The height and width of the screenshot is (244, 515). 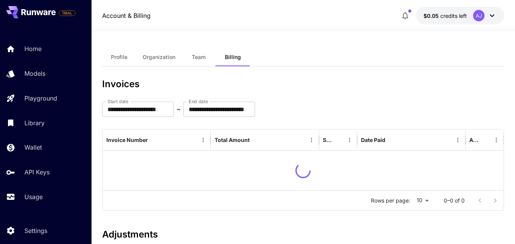 What do you see at coordinates (33, 49) in the screenshot?
I see `p: Home` at bounding box center [33, 49].